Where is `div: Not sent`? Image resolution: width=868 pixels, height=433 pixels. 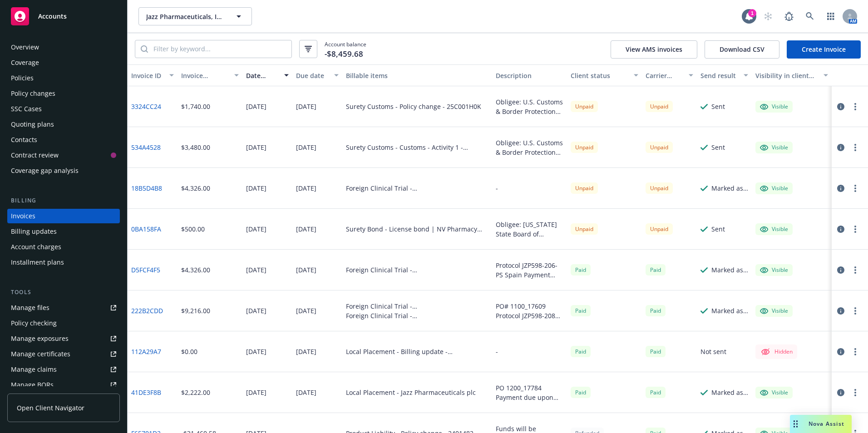 div: Not sent is located at coordinates (713, 351).